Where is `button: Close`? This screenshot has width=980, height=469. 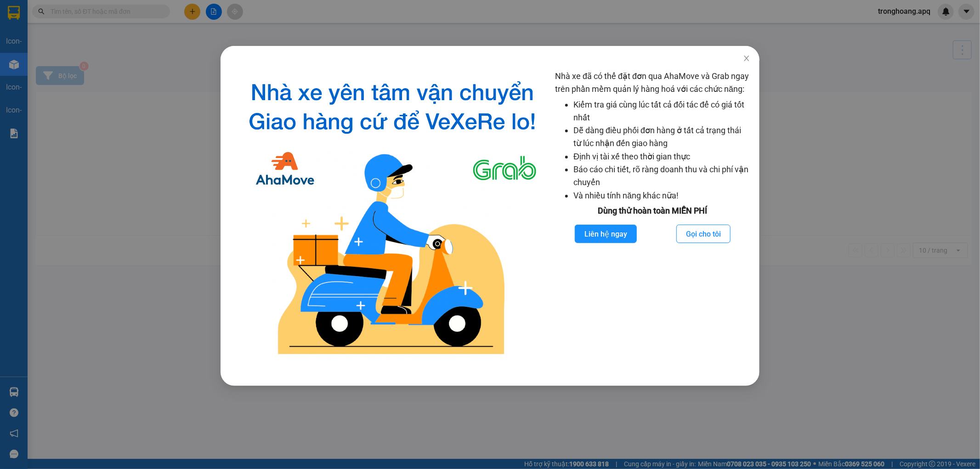
button: Close is located at coordinates (747, 59).